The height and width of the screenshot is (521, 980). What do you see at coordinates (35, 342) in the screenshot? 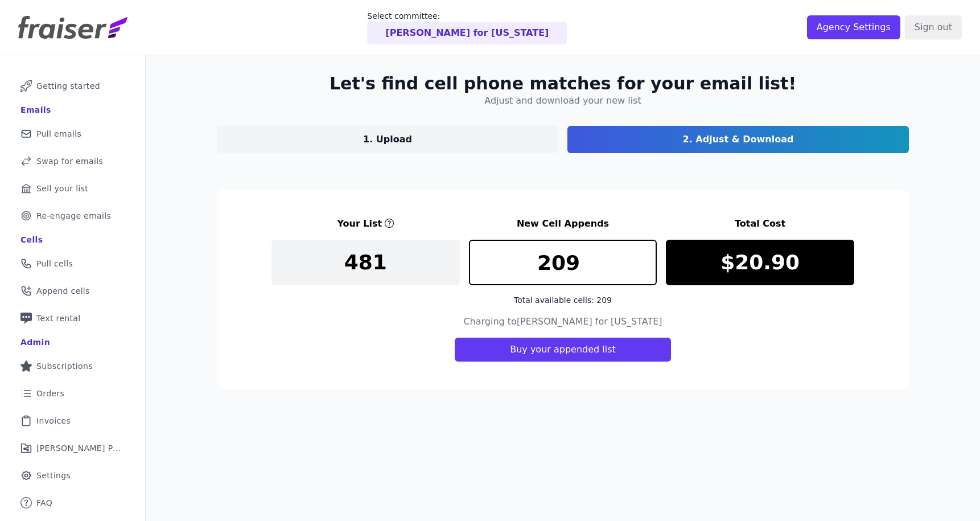
I see `div: Admin` at bounding box center [35, 342].